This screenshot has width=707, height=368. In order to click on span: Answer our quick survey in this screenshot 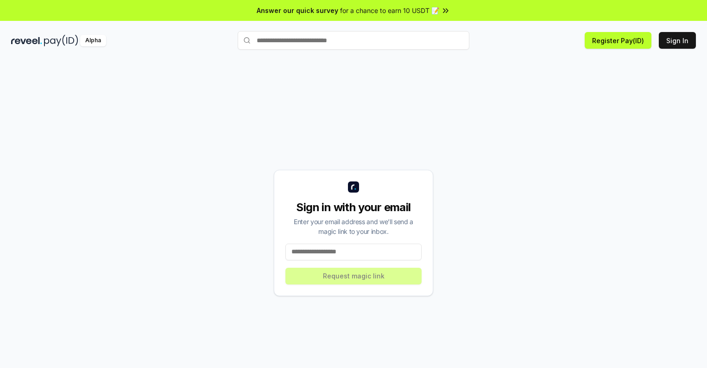, I will do `click(298, 10)`.